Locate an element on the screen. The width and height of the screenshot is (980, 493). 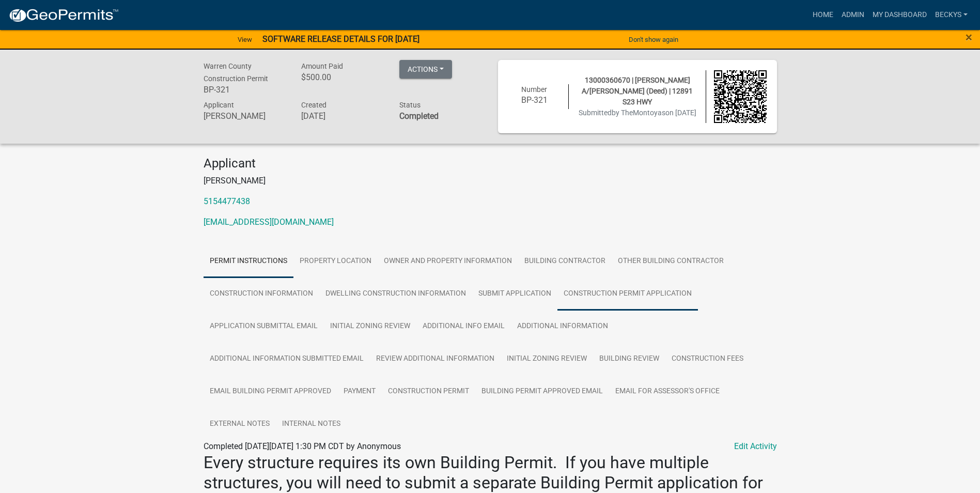
h6: $500.00 is located at coordinates (342, 77).